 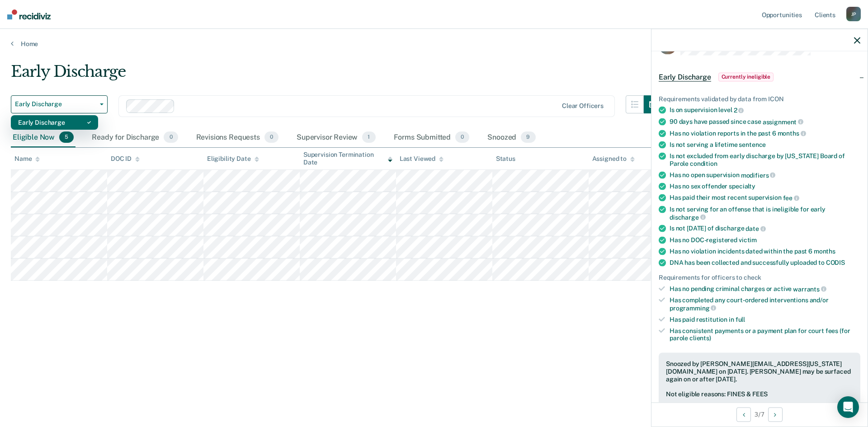 What do you see at coordinates (764, 319) in the screenshot?
I see `div: Has paid restitution in` at bounding box center [764, 319].